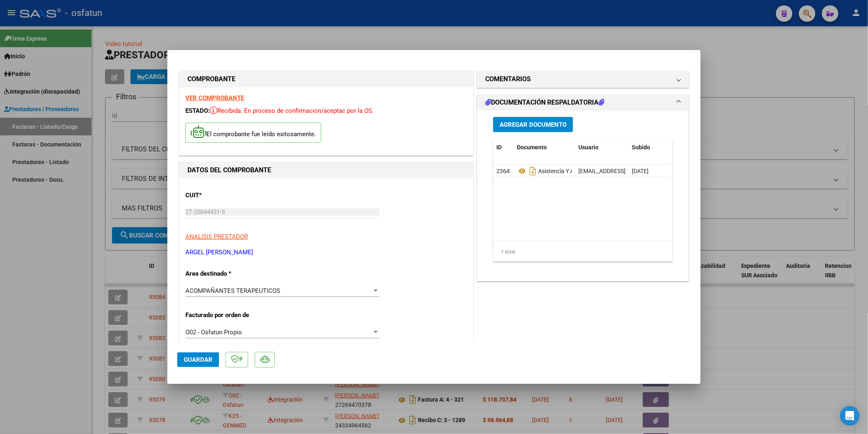 This screenshot has height=434, width=868. Describe the element at coordinates (602, 147) in the screenshot. I see `datatable-header-cell: Usuario` at that location.